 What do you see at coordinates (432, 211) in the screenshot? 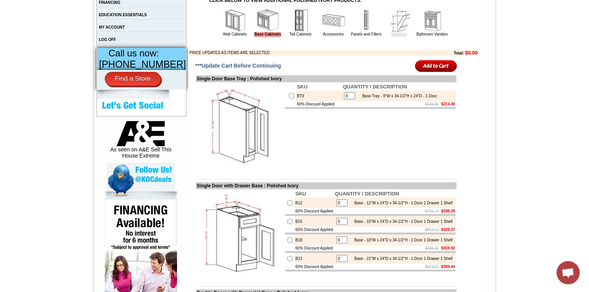
I see `s: $745.74` at bounding box center [432, 211].